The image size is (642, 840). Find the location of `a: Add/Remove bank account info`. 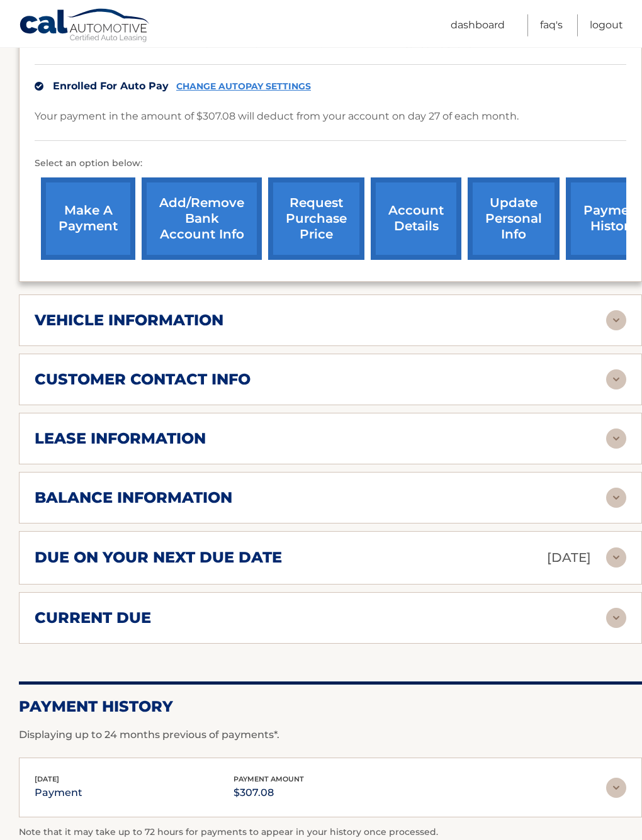

a: Add/Remove bank account info is located at coordinates (202, 218).